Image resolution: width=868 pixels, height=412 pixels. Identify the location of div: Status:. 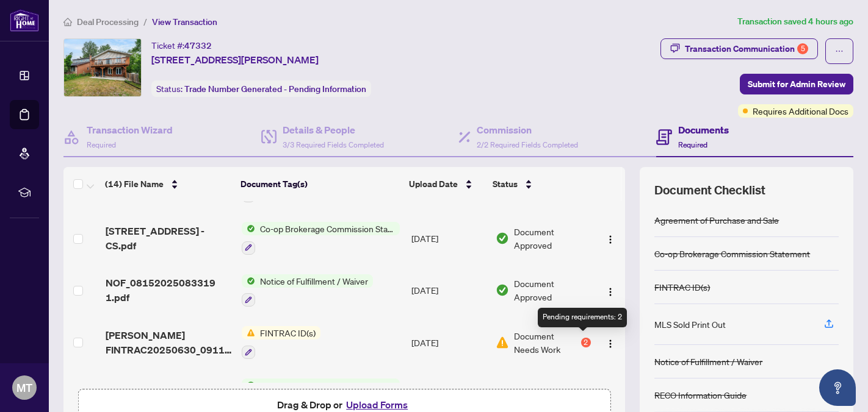
(261, 89).